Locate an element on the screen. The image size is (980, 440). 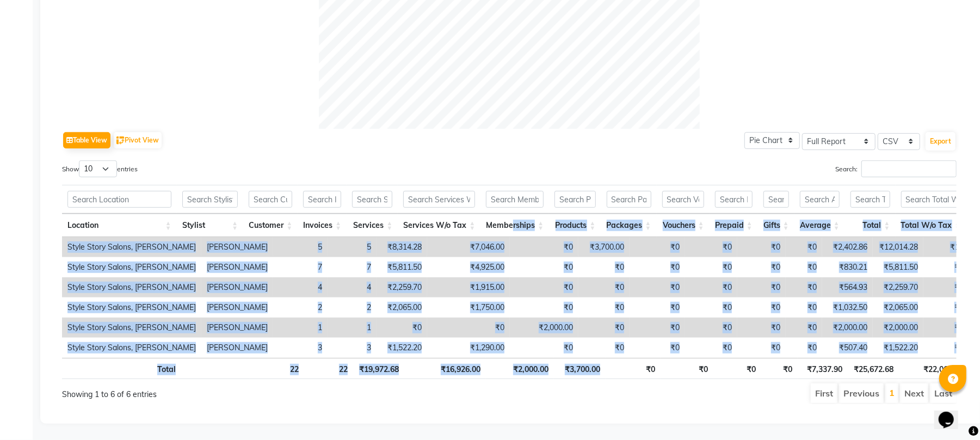
td: ₹1,750.00 is located at coordinates (469, 307).